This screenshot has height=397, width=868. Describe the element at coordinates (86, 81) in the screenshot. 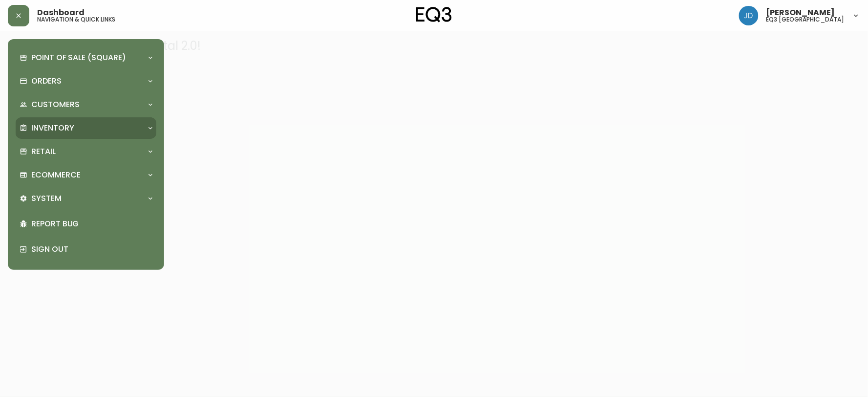

I see `div: Orders` at that location.